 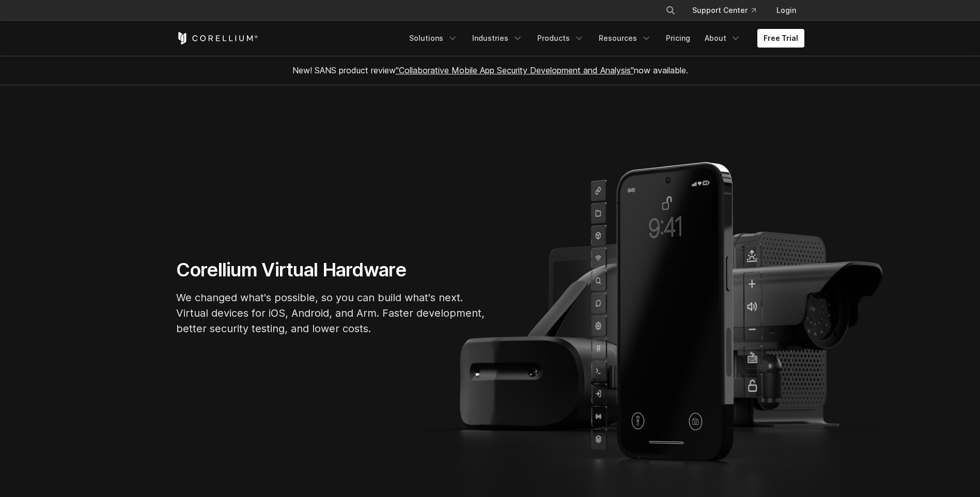 I want to click on span: New! SANS product review now available., so click(x=490, y=70).